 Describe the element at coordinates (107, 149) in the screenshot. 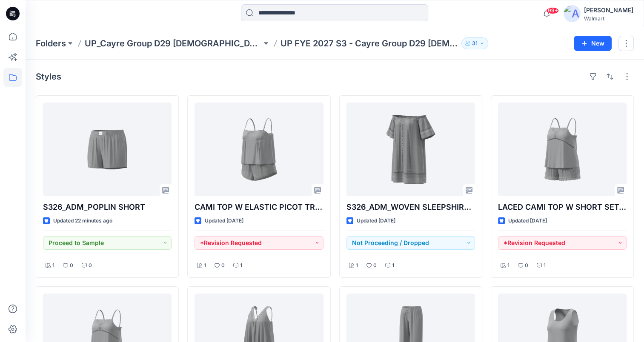

I see `a: S326_ADM_POPLIN SHORT` at that location.